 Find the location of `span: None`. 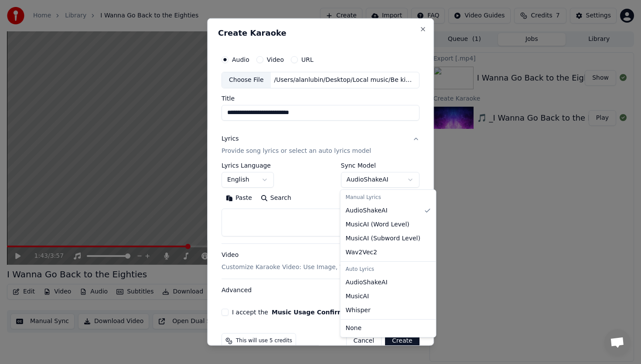

span: None is located at coordinates (354, 328).